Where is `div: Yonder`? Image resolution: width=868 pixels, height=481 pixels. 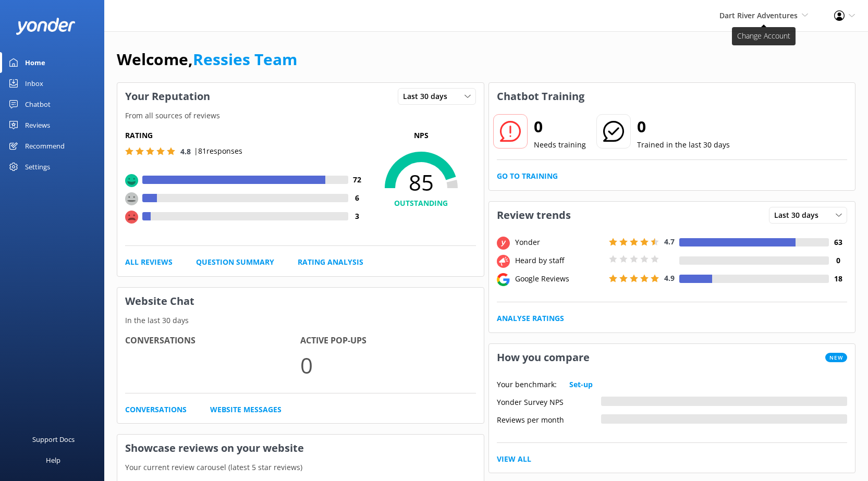 div: Yonder is located at coordinates (560, 242).